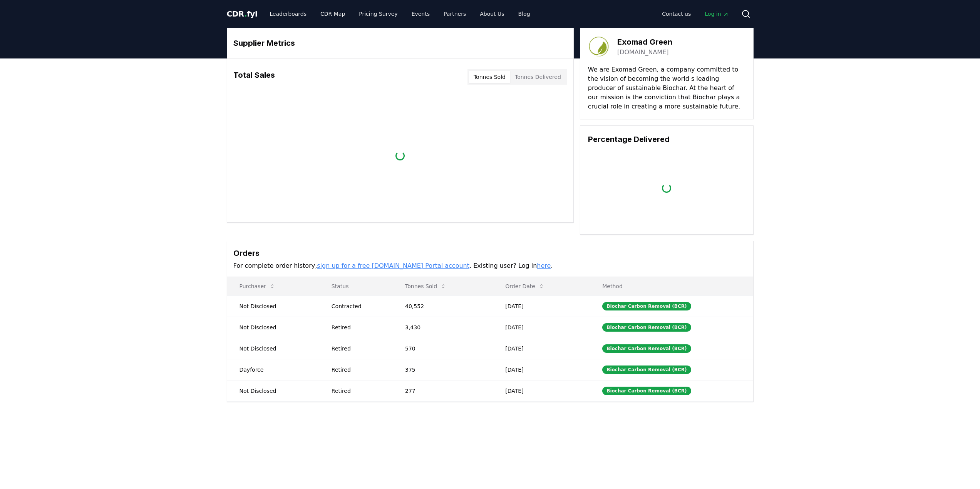 The image size is (980, 489). Describe the element at coordinates (400, 43) in the screenshot. I see `h3: Supplier Metrics` at that location.